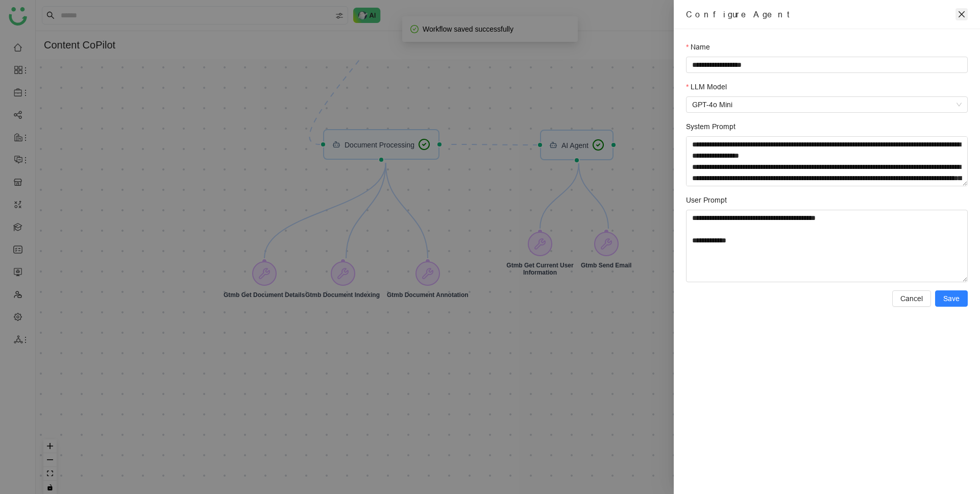 The width and height of the screenshot is (980, 494). Describe the element at coordinates (912, 299) in the screenshot. I see `span: Cancel` at that location.